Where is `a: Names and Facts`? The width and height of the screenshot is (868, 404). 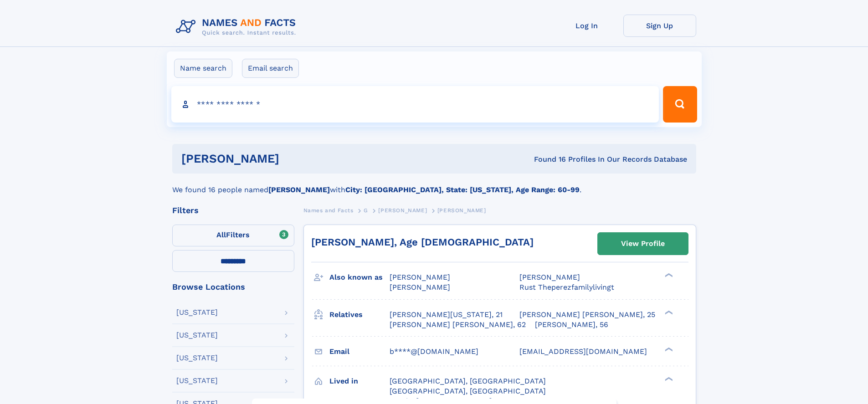
a: Names and Facts is located at coordinates (329, 210).